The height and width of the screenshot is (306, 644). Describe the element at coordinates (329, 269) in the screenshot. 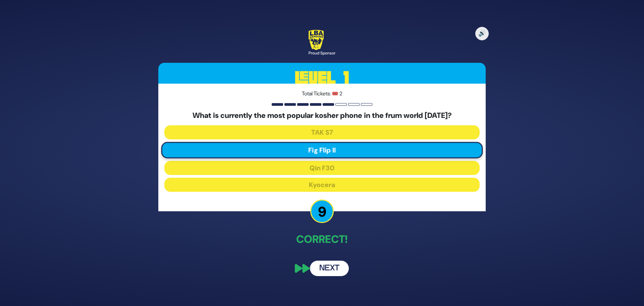

I see `button: Next` at that location.